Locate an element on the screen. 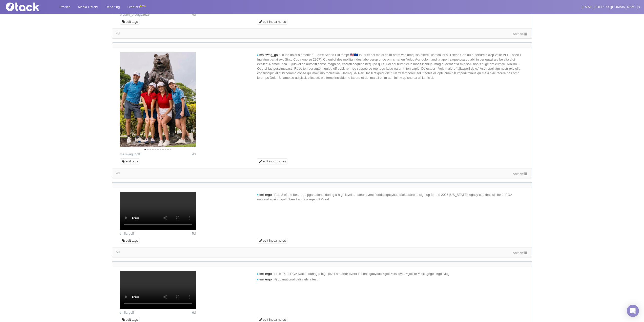 This screenshot has width=644, height=322. time: Posted: 2025-09-26 01:13 UTC is located at coordinates (194, 233).